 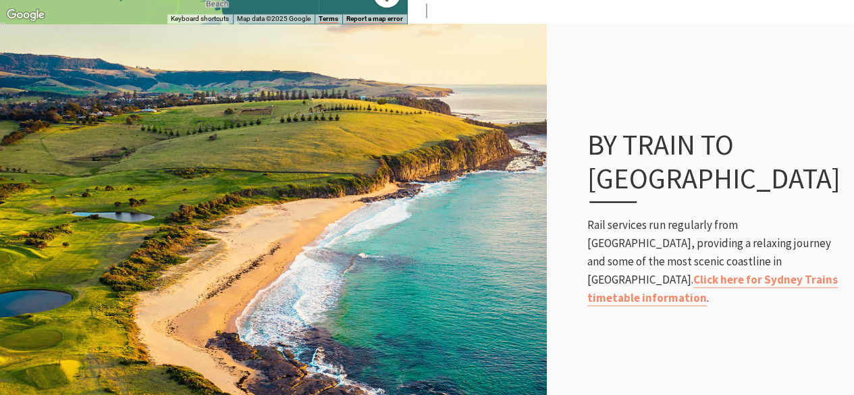 What do you see at coordinates (375, 19) in the screenshot?
I see `a: Report a map error` at bounding box center [375, 19].